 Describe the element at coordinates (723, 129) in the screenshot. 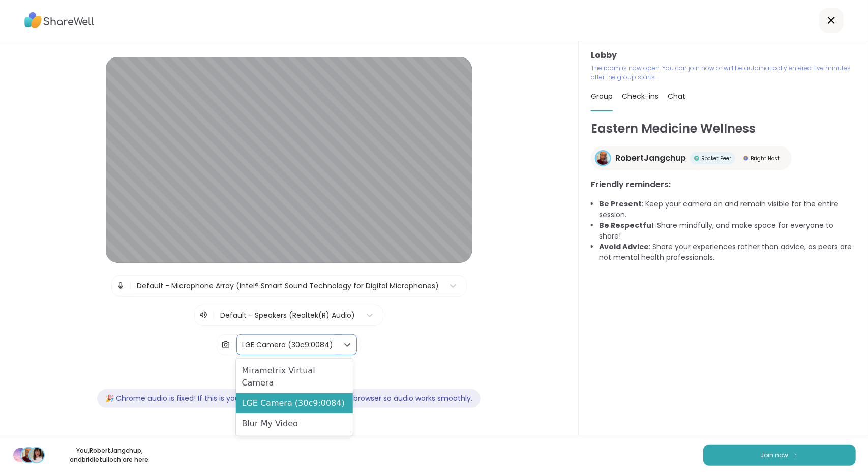

I see `h1: Eastern Medicine Wellness` at that location.